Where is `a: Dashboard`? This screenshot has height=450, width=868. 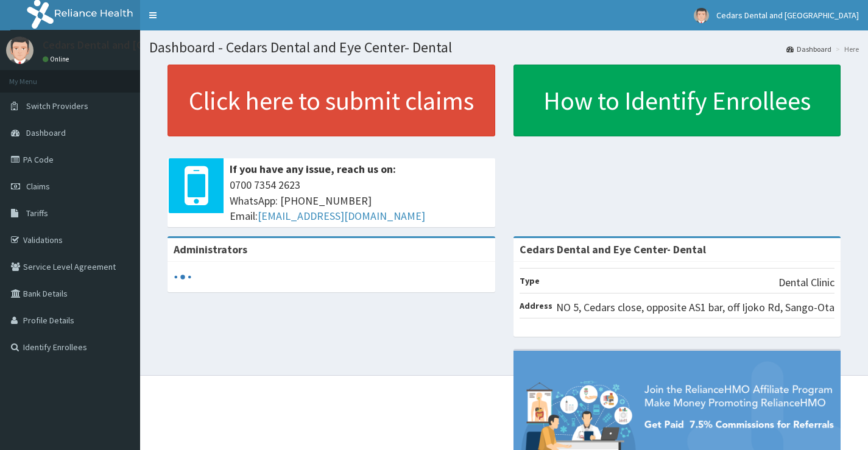
a: Dashboard is located at coordinates (809, 49).